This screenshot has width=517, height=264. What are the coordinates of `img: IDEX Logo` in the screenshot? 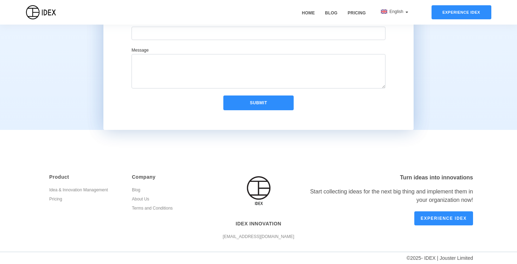 It's located at (41, 12).